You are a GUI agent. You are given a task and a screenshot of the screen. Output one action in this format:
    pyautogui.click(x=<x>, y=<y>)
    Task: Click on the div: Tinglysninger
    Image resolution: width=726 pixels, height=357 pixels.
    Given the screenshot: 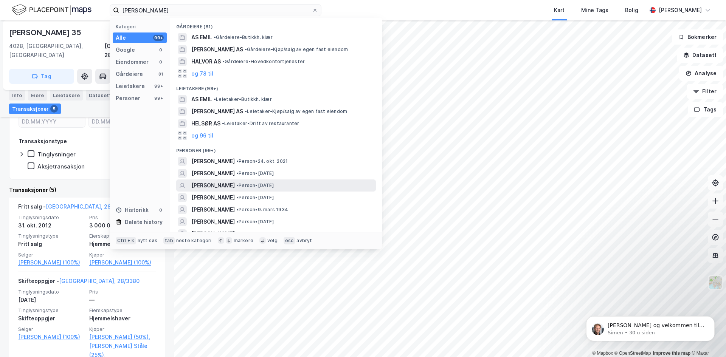 What is the action you would take?
    pyautogui.click(x=56, y=154)
    